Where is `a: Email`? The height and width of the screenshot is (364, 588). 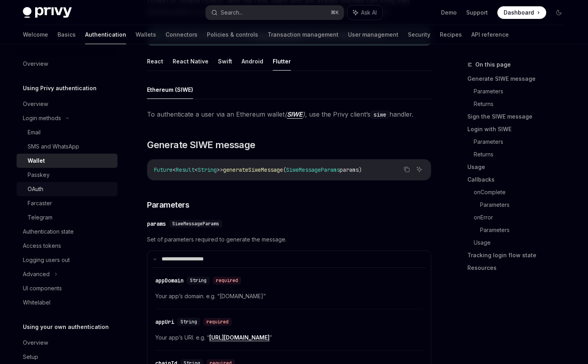 a: Email is located at coordinates (67, 132).